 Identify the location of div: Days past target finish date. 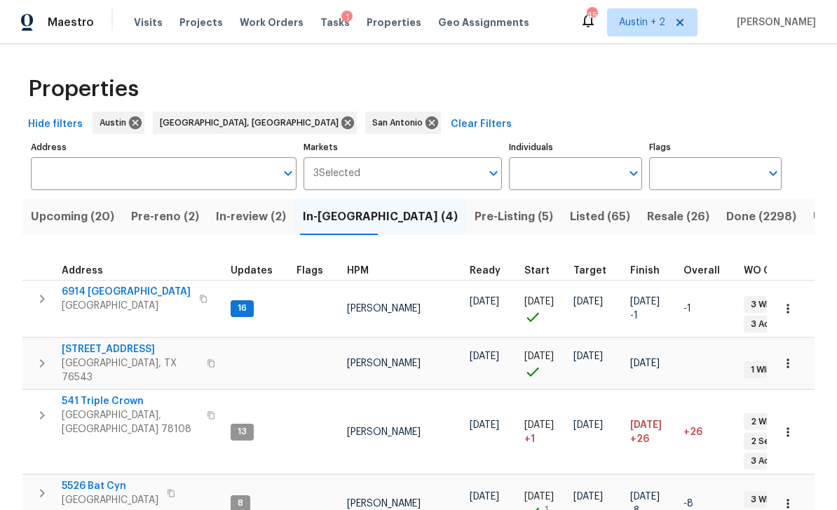
(708, 271).